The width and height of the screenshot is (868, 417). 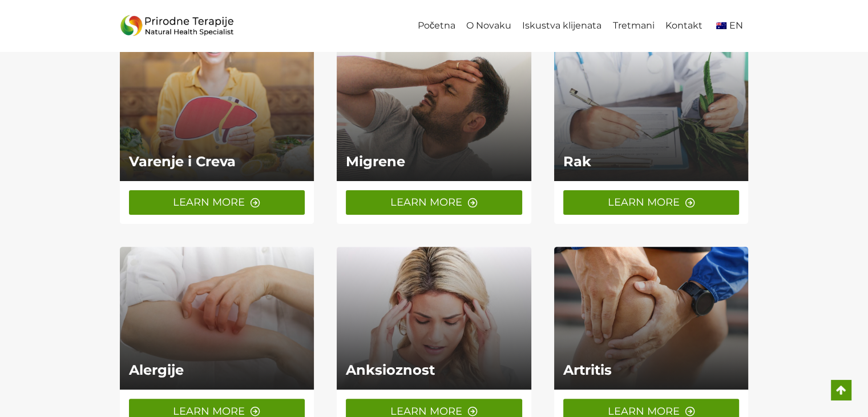 What do you see at coordinates (436, 26) in the screenshot?
I see `a: Početna` at bounding box center [436, 26].